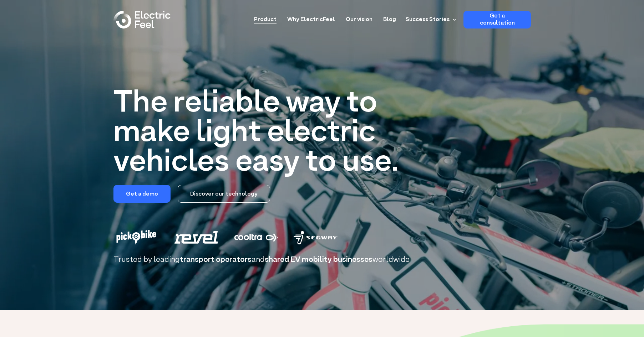 Image resolution: width=644 pixels, height=337 pixels. I want to click on span: transport operators, so click(216, 260).